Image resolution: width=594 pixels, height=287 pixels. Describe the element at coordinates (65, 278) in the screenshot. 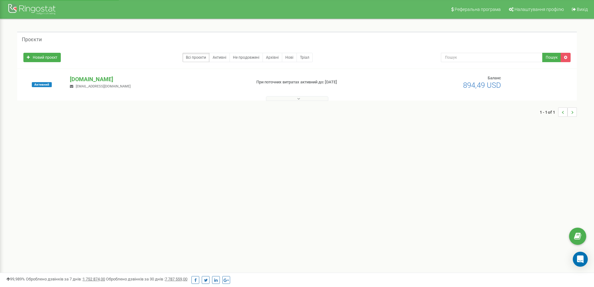

I see `span: Оброблено дзвінків за 7 днів :` at that location.